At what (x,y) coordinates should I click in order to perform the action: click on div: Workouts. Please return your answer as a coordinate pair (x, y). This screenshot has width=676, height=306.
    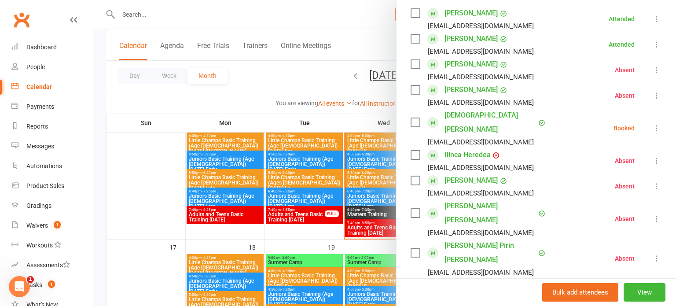
    Looking at the image, I should click on (40, 245).